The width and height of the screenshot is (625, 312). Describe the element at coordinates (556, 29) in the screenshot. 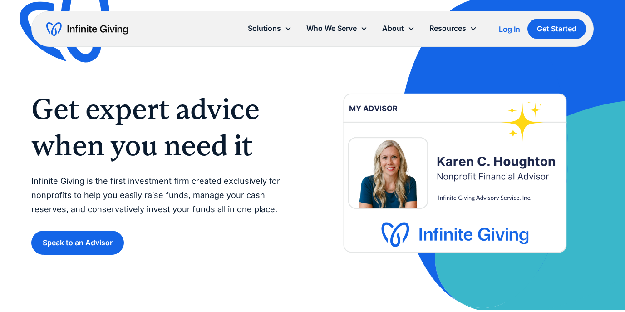

I see `a: Get Started` at that location.